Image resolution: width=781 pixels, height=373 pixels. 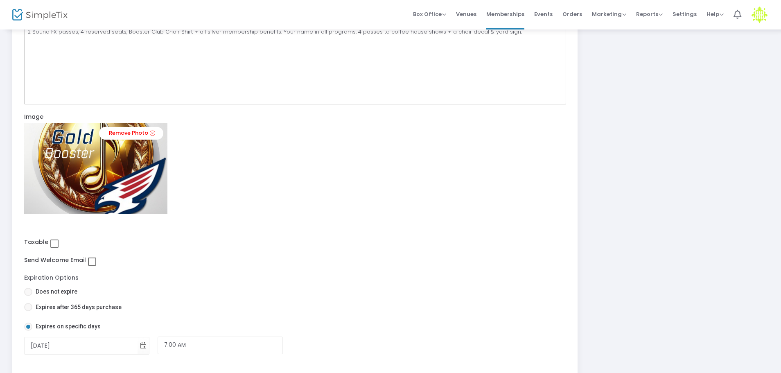 I want to click on input: null, so click(x=81, y=345).